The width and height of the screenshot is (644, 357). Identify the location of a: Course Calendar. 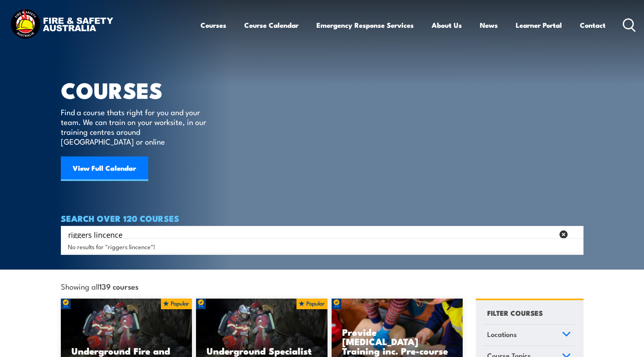
(271, 25).